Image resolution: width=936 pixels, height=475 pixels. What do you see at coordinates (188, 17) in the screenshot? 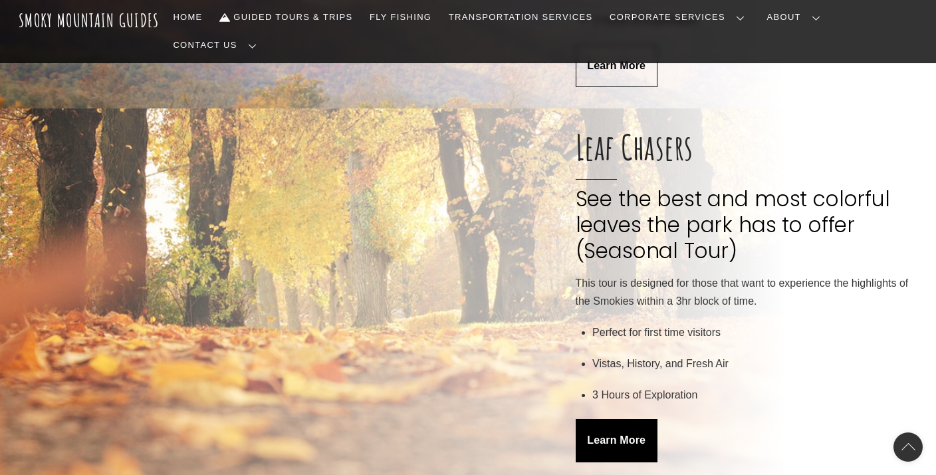
I see `a: Home` at bounding box center [188, 17].